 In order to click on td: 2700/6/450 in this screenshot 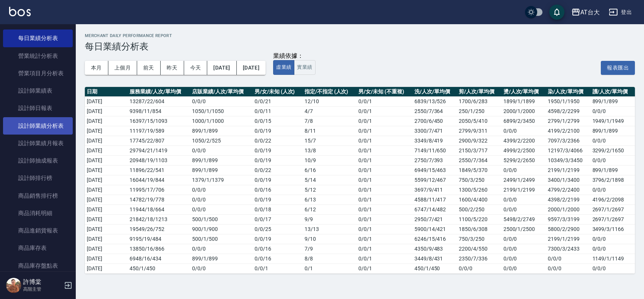, I will do `click(435, 121)`.